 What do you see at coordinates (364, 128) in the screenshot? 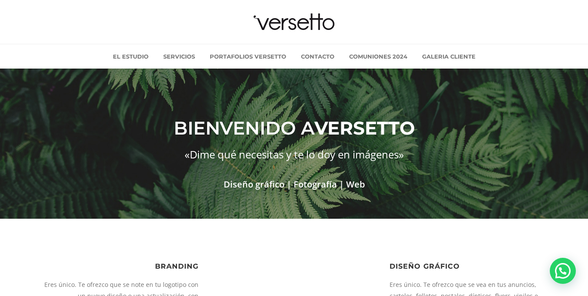
I see `strong: Versetto` at bounding box center [364, 128].